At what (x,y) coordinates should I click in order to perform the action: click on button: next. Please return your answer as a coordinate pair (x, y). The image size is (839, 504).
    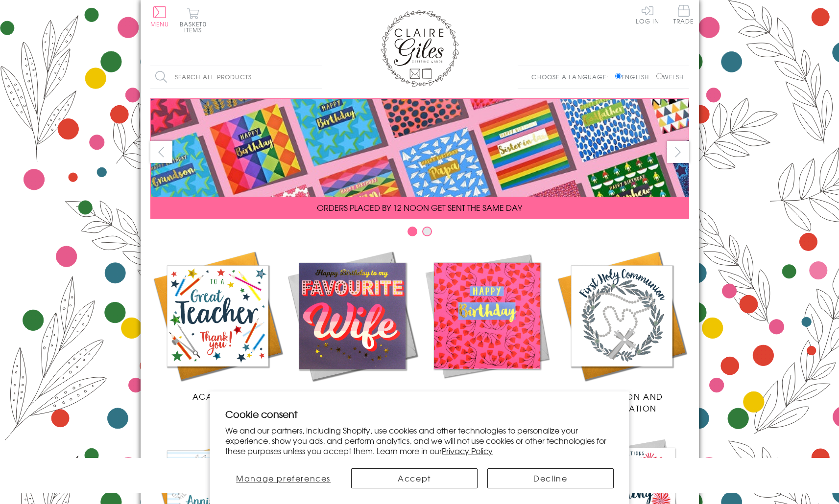
    Looking at the image, I should click on (678, 152).